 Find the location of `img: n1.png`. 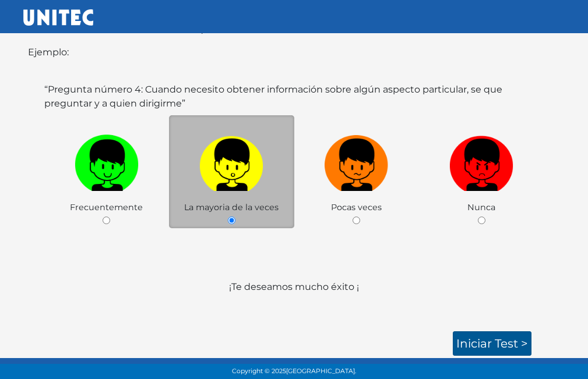

img: n1.png is located at coordinates (357, 161).